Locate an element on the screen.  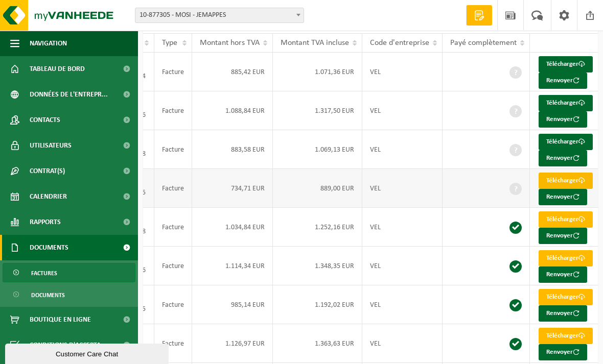
span: Code d'entreprise is located at coordinates (400, 43).